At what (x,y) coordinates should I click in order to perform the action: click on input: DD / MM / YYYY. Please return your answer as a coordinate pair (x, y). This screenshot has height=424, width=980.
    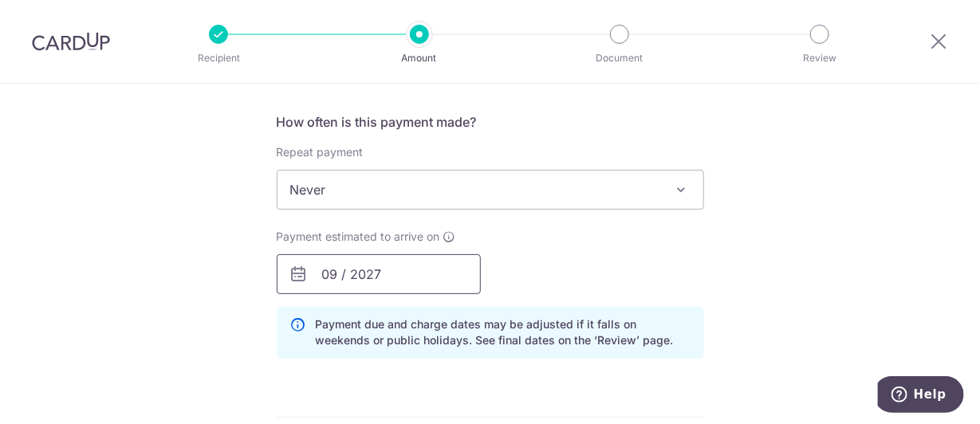
    Looking at the image, I should click on (379, 274).